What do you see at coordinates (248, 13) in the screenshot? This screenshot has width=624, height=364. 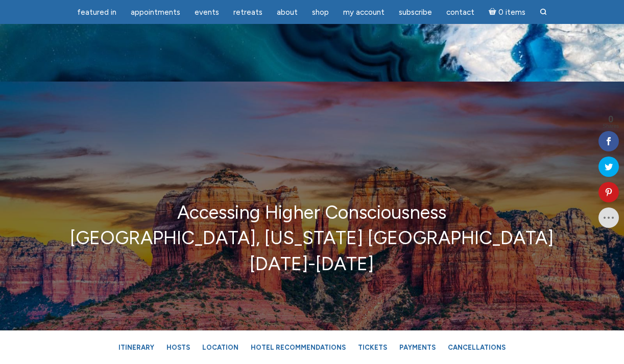 I see `a: Retreats` at bounding box center [248, 13].